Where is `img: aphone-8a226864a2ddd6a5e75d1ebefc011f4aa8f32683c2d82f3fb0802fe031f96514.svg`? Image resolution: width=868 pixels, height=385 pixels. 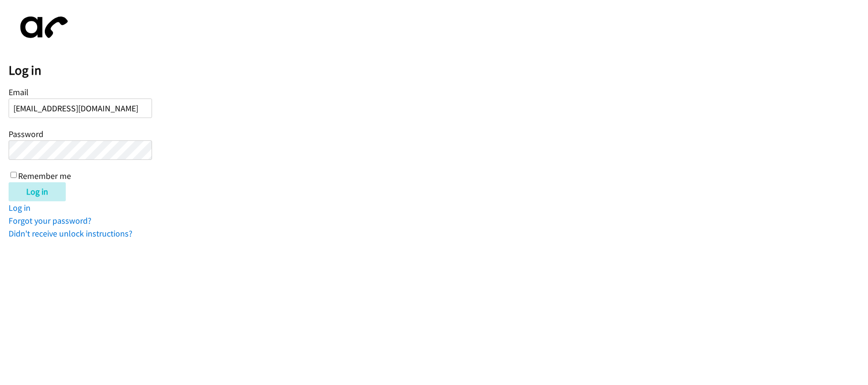
img: aphone-8a226864a2ddd6a5e75d1ebefc011f4aa8f32683c2d82f3fb0802fe031f96514.svg is located at coordinates (42, 27).